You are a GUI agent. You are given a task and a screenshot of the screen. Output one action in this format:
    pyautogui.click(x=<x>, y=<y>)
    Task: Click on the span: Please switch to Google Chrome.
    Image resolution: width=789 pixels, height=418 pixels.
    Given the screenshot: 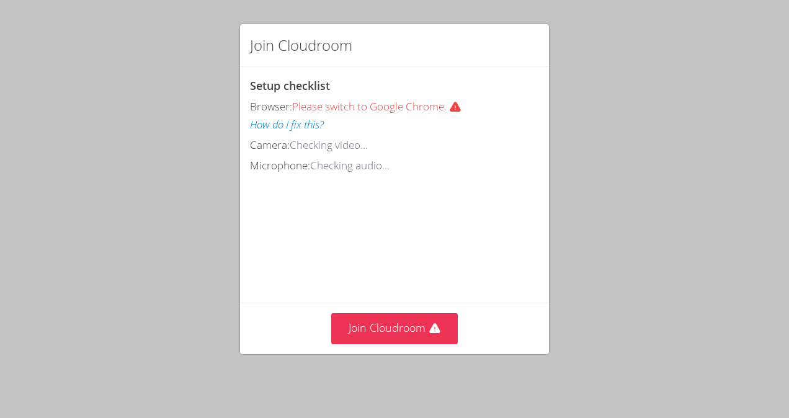 What is the action you would take?
    pyautogui.click(x=379, y=106)
    